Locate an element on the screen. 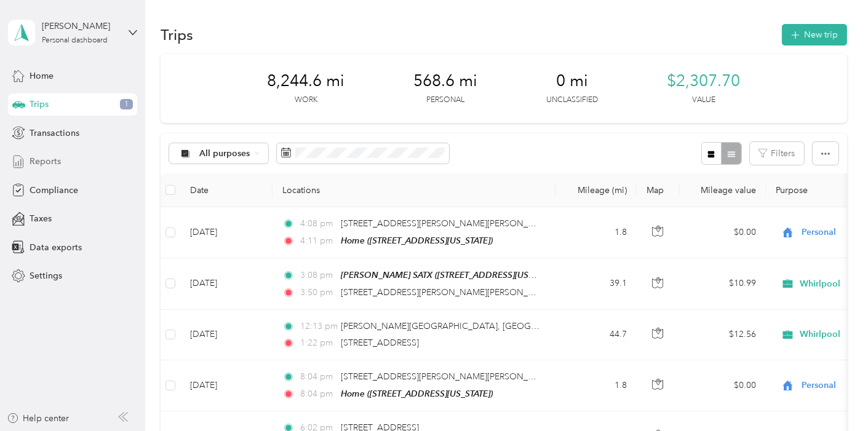 Image resolution: width=868 pixels, height=431 pixels. td: 44.7 is located at coordinates (597, 335).